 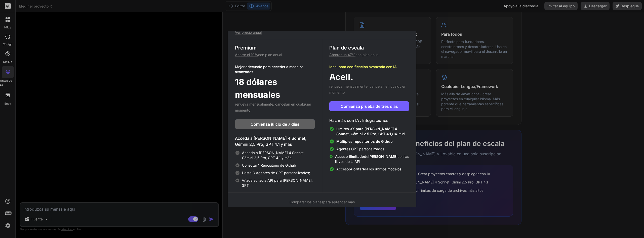 What do you see at coordinates (349, 156) in the screenshot?
I see `span: Acceso ilimitado` at bounding box center [349, 156].